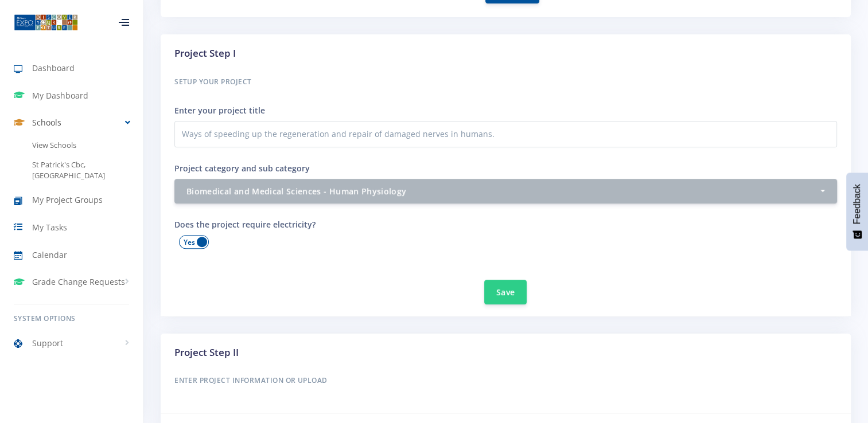 The width and height of the screenshot is (868, 423). I want to click on span: Schools, so click(46, 122).